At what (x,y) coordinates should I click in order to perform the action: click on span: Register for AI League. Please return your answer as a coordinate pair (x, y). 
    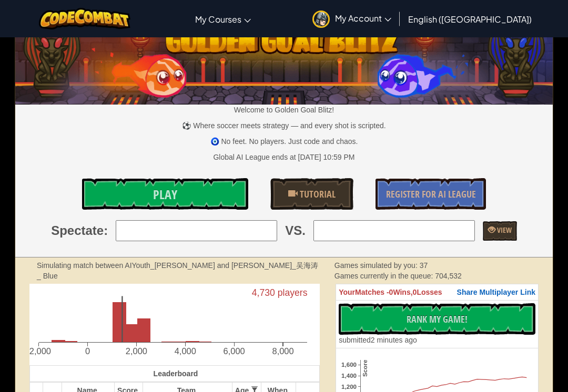
    Looking at the image, I should click on (431, 194).